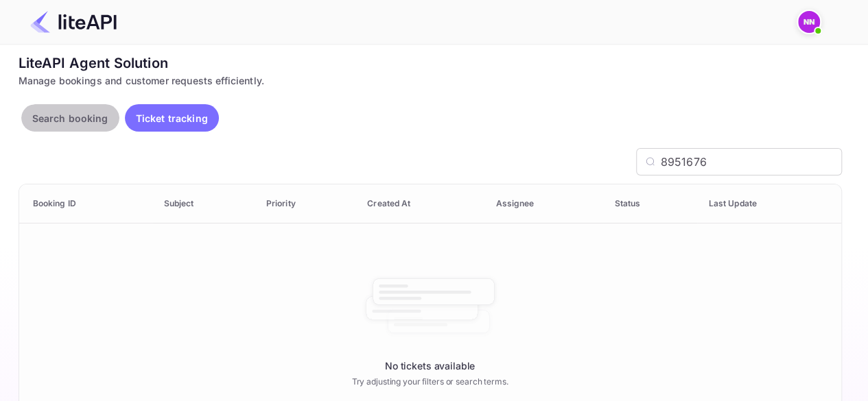 The height and width of the screenshot is (401, 868). Describe the element at coordinates (430, 80) in the screenshot. I see `div: Manage bookings and customer requests efficiently.` at that location.